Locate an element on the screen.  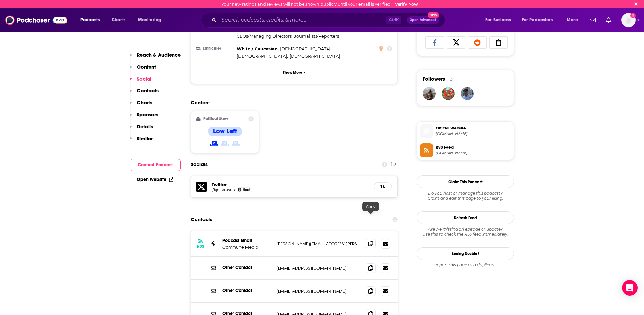
button: Refresh Feed is located at coordinates (465, 218).